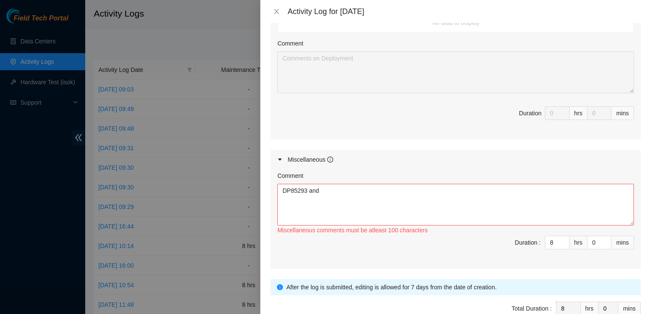 Image resolution: width=651 pixels, height=314 pixels. Describe the element at coordinates (276, 11) in the screenshot. I see `button: Close` at that location.